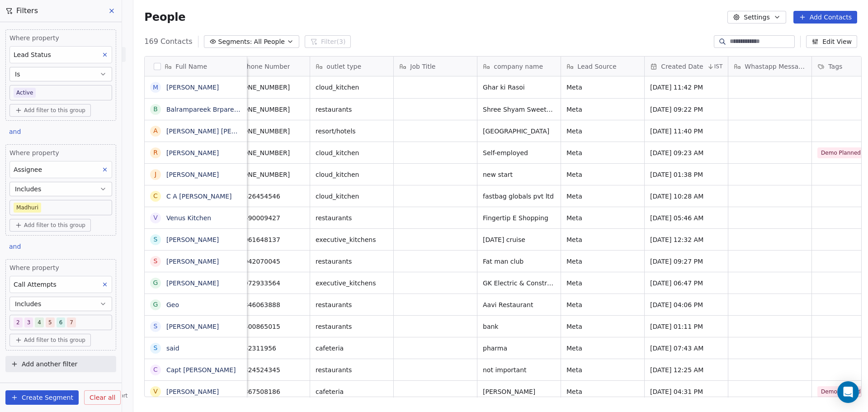  I want to click on a: Venus Kitchen, so click(189, 218).